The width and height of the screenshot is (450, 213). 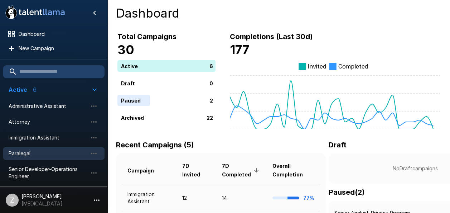 What do you see at coordinates (145, 170) in the screenshot?
I see `span: Campaign` at bounding box center [145, 170].